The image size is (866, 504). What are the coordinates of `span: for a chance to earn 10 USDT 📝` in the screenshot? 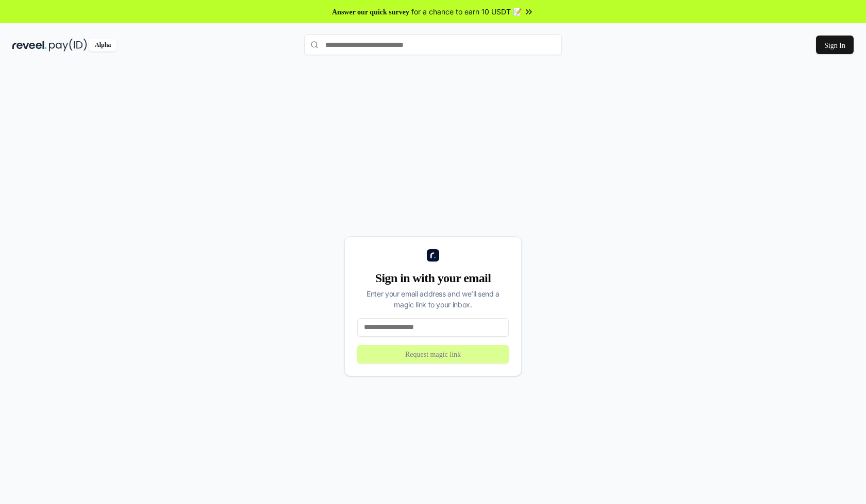 It's located at (467, 11).